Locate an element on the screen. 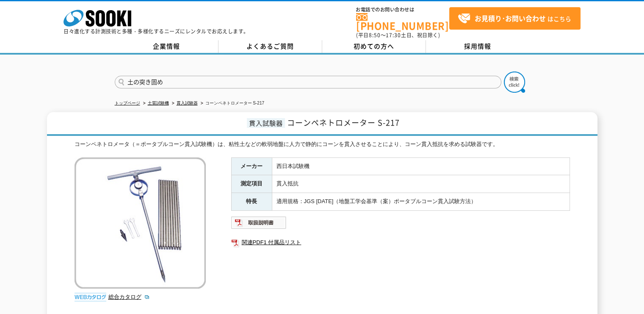 This screenshot has width=644, height=314. a: よくあるご質問 is located at coordinates (270, 47).